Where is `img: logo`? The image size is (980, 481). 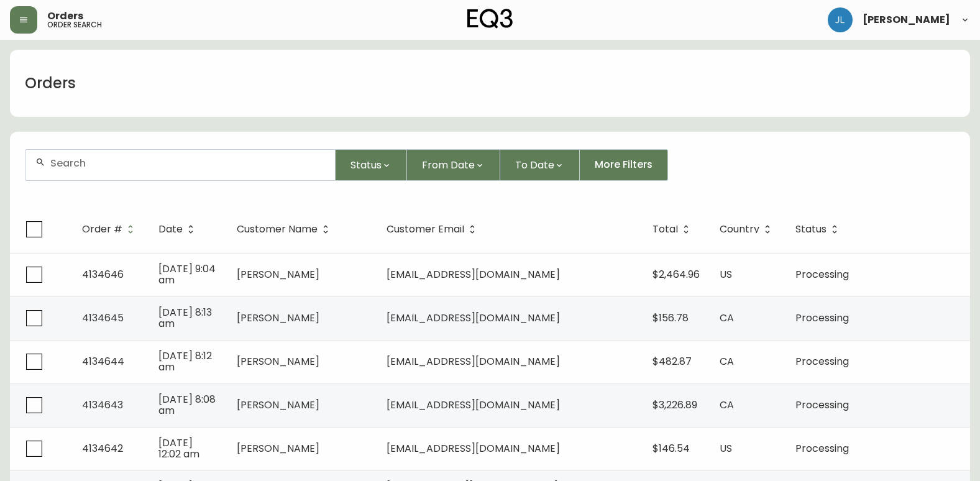 img: logo is located at coordinates (490, 19).